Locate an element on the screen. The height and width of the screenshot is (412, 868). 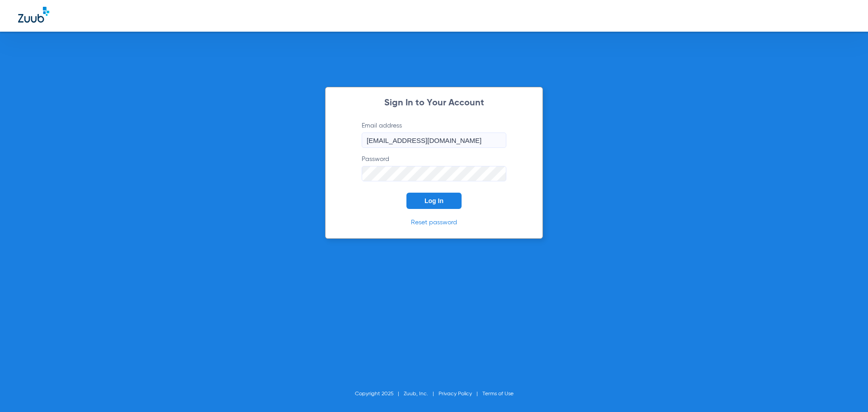
li: Zuub, Inc. is located at coordinates (421, 394).